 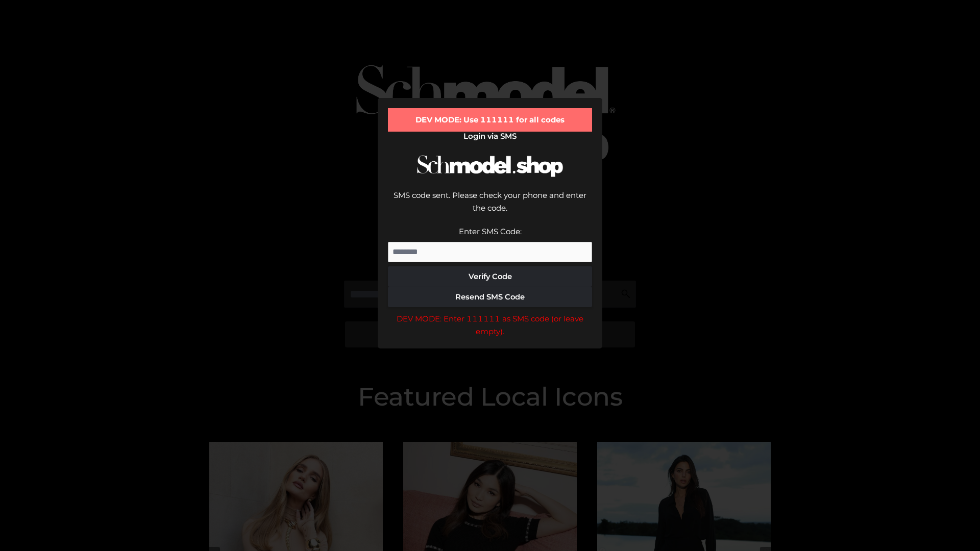 What do you see at coordinates (490, 325) in the screenshot?
I see `div: DEV MODE: Enter 111111 as SMS code (or leave empty).` at bounding box center [490, 325].